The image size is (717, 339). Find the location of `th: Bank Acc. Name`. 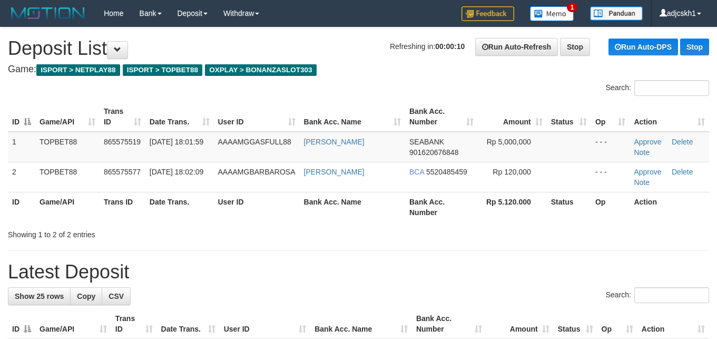

th: Bank Acc. Name is located at coordinates (353, 207).